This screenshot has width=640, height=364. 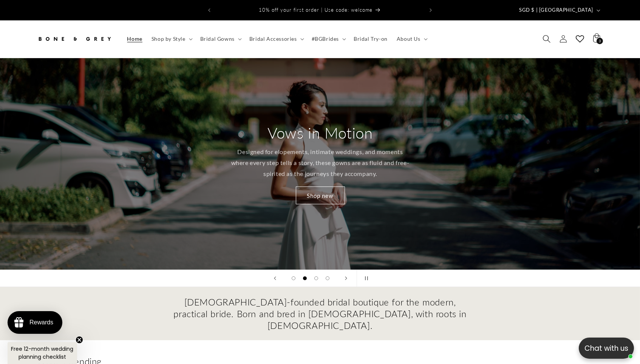 I want to click on p: Chat with us, so click(x=606, y=348).